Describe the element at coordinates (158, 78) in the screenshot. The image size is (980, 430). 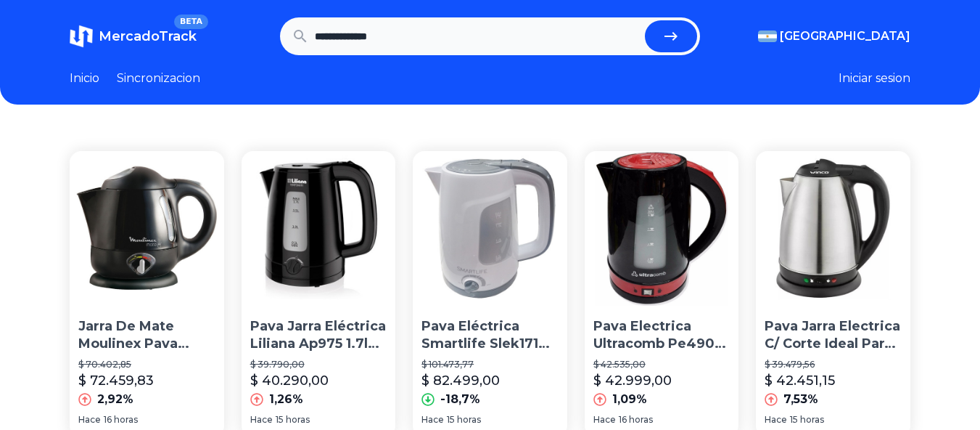
I see `a: Sincronizacion` at that location.